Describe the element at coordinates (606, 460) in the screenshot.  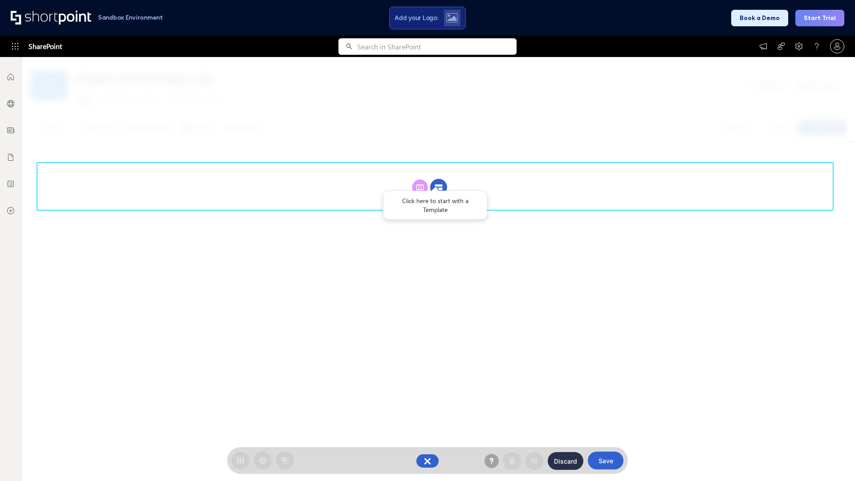
I see `button: Save` at that location.